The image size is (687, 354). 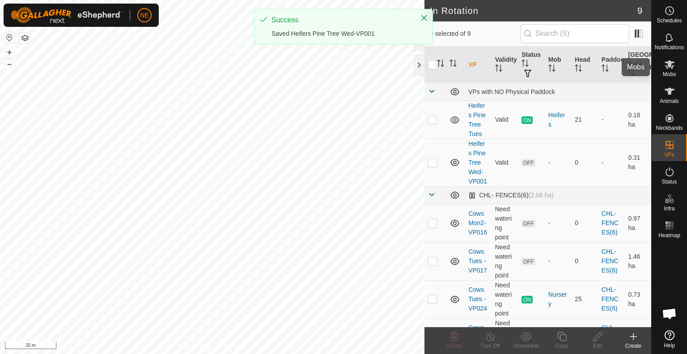 What do you see at coordinates (511, 195) in the screenshot?
I see `div: CHL- FENCES(6)` at bounding box center [511, 195].